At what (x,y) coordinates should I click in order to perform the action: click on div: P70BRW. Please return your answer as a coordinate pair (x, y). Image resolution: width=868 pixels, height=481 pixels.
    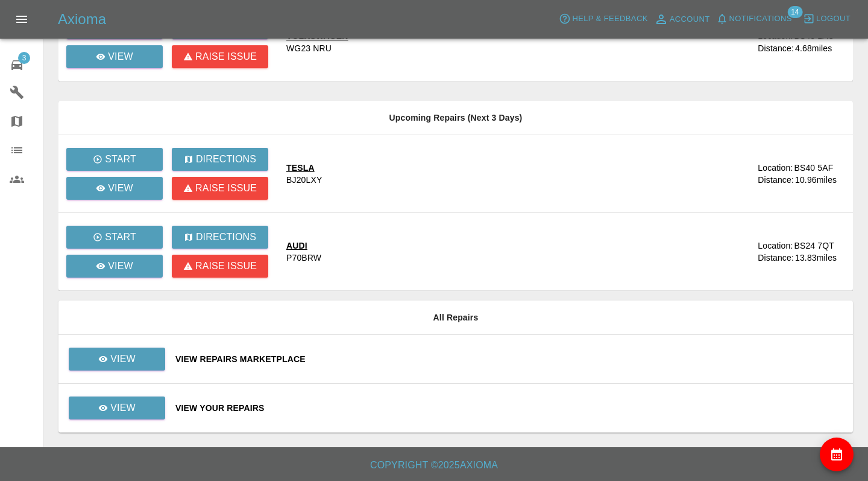
    Looking at the image, I should click on (303, 258).